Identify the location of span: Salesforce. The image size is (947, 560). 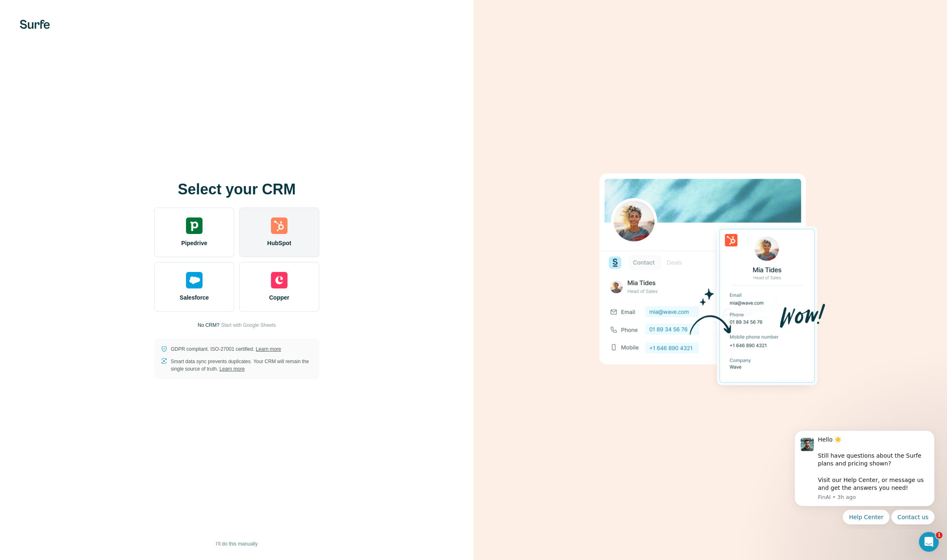
(194, 298).